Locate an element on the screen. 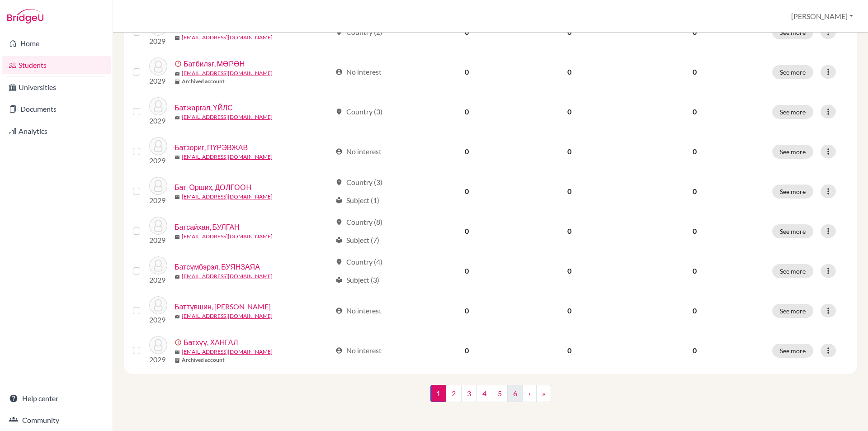 The width and height of the screenshot is (868, 431). a: 4 is located at coordinates (485, 393).